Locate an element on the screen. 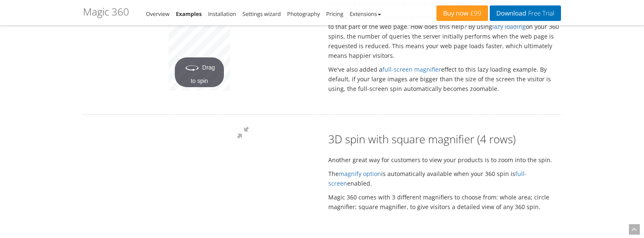  a: full-screen is located at coordinates (428, 178).